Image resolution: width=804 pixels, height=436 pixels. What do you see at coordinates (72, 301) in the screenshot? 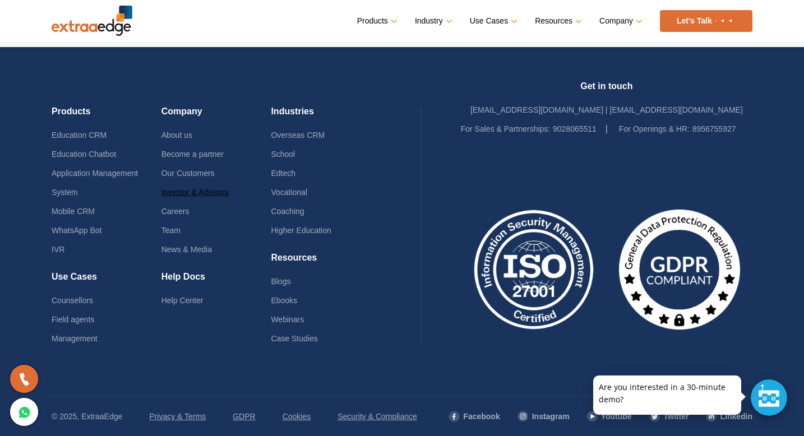
I see `a: Counsellors` at bounding box center [72, 301].